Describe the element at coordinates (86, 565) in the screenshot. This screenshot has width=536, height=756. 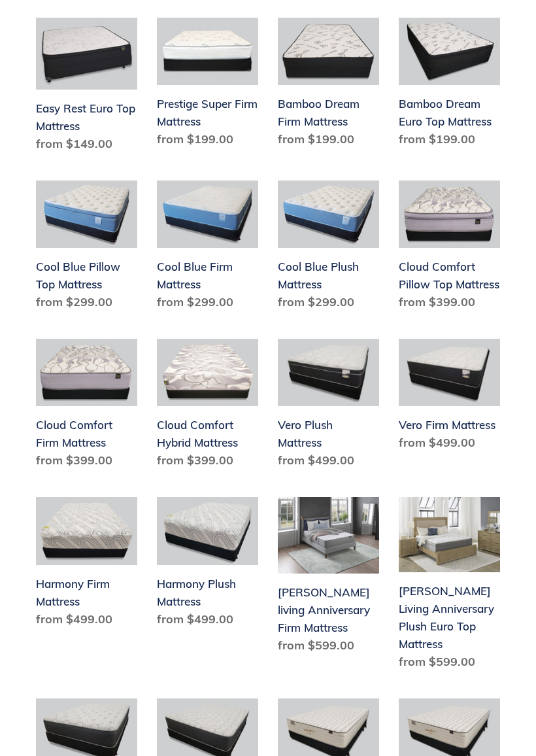
I see `a: Harmony Firm Mattress` at that location.